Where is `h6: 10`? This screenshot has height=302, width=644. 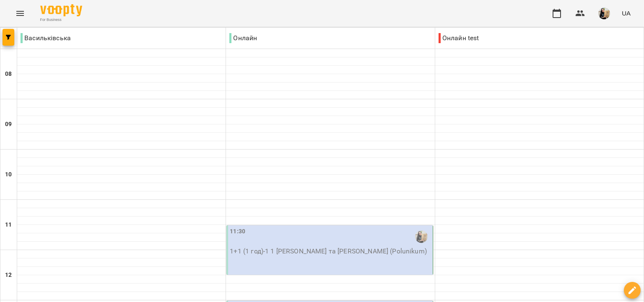 h6: 10 is located at coordinates (8, 174).